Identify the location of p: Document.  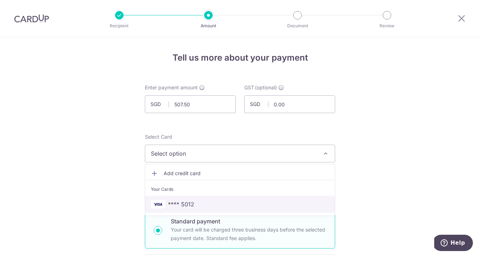
(298, 26).